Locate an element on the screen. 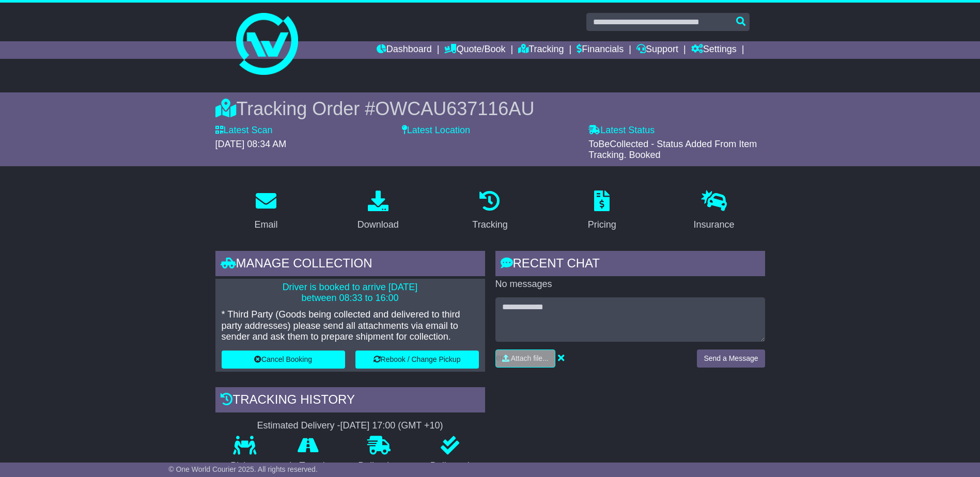 The image size is (980, 477). a: Financials is located at coordinates (600, 50).